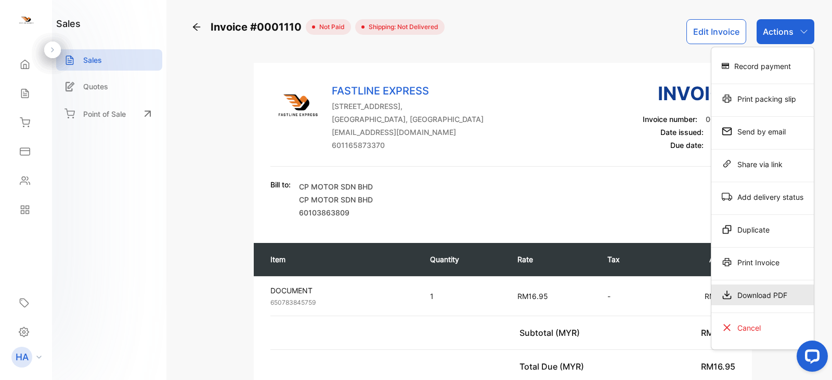 This screenshot has width=832, height=380. What do you see at coordinates (669, 119) in the screenshot?
I see `span: Invoice number:` at bounding box center [669, 119].